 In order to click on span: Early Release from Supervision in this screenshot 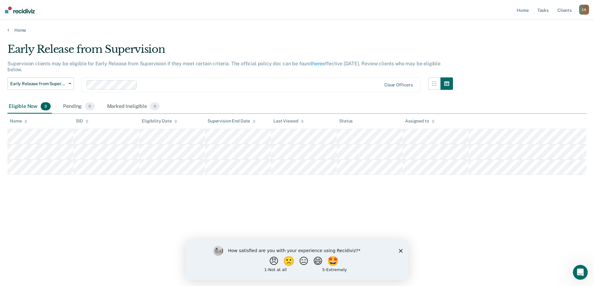, I will do `click(38, 84)`.